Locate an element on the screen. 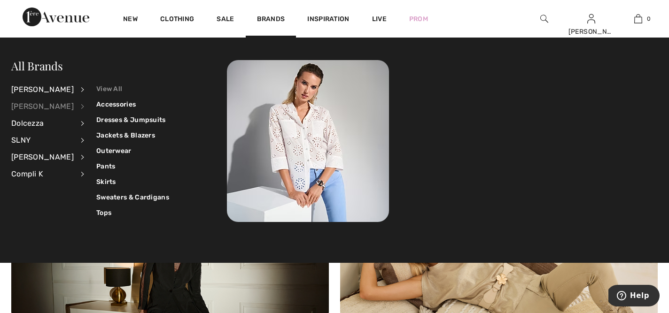 This screenshot has width=669, height=313. a: Dresses & Jumpsuits is located at coordinates (132, 120).